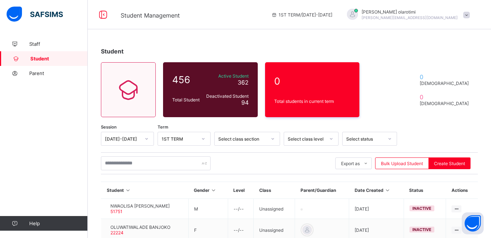 This screenshot has height=238, width=491. Describe the element at coordinates (140, 227) in the screenshot. I see `span: OLUWATIWALADE BANJOKO` at that location.